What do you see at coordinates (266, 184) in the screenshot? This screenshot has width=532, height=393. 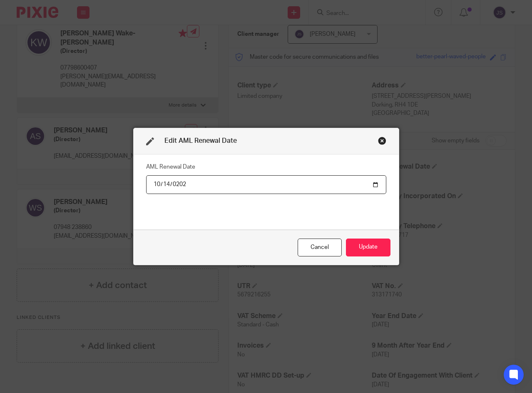 I see `input: YYYY-MM-DD` at bounding box center [266, 184].